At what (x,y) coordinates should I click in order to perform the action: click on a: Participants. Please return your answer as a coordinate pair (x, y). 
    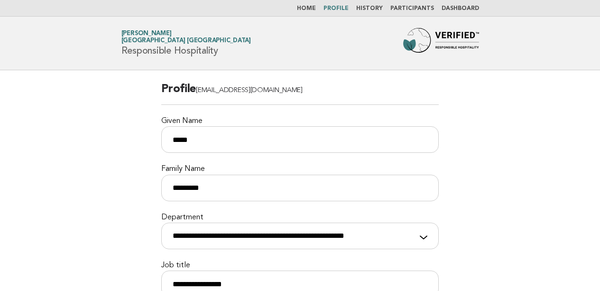
    Looking at the image, I should click on (412, 9).